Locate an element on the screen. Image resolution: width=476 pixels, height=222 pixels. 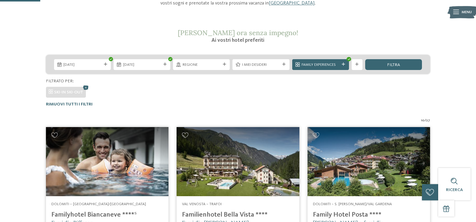
span: I miei desideri is located at coordinates (261, 65).